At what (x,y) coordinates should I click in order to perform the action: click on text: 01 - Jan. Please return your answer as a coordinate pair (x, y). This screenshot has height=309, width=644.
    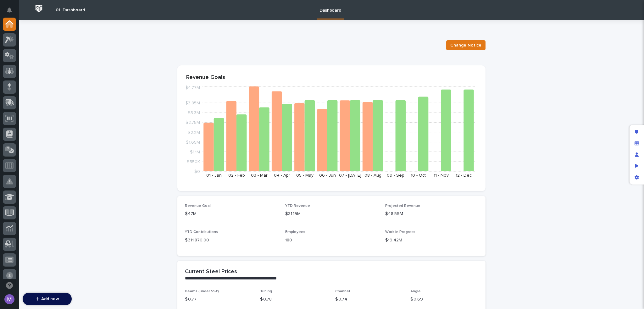
    Looking at the image, I should click on (214, 176).